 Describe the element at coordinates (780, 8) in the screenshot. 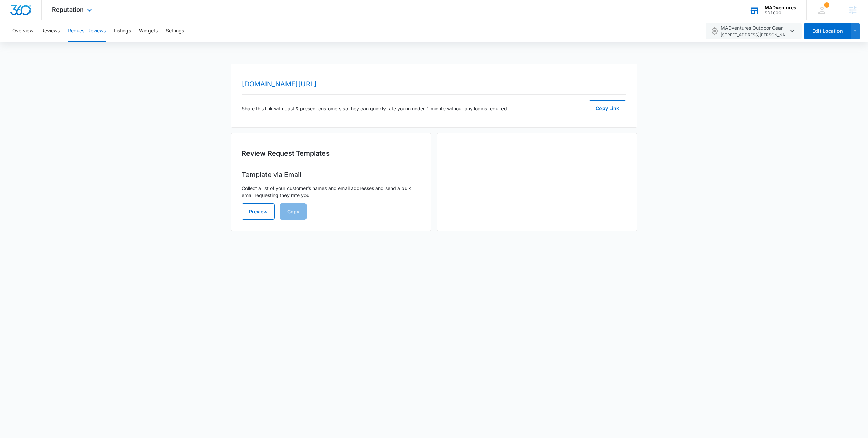

I see `div: account name` at that location.